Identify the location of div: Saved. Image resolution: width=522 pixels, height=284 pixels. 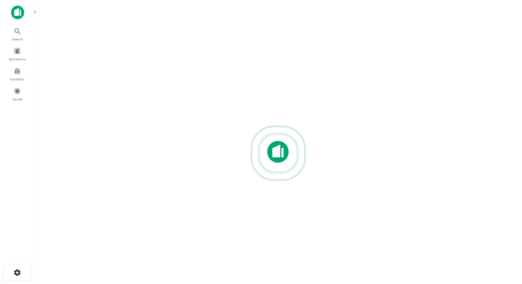
(17, 94).